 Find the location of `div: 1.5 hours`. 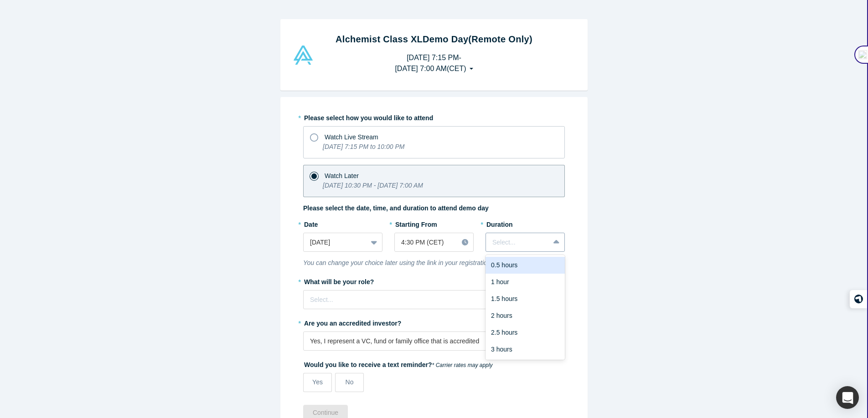

div: 1.5 hours is located at coordinates (525, 299).